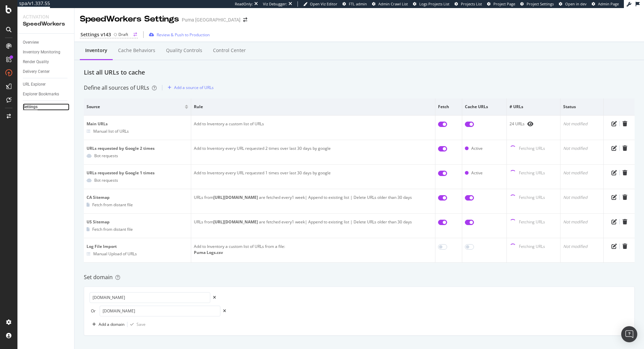 The height and width of the screenshot is (349, 644). Describe the element at coordinates (31, 42) in the screenshot. I see `div: Overview` at that location.